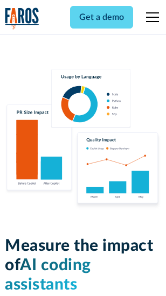  I want to click on img: Charts tracking GitHub Copilot's usage and impact on velocity and quality, so click(83, 140).